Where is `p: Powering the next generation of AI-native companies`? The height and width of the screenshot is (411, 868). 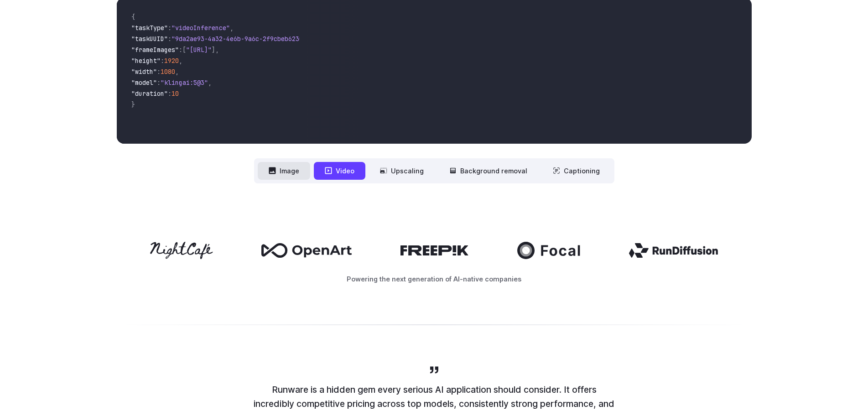 p: Powering the next generation of AI-native companies is located at coordinates (434, 279).